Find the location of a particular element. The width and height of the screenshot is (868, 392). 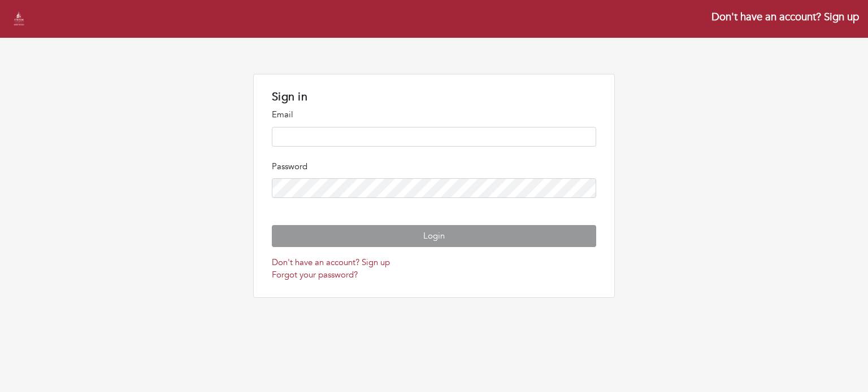

img: stevens_logo.png is located at coordinates (18, 18).